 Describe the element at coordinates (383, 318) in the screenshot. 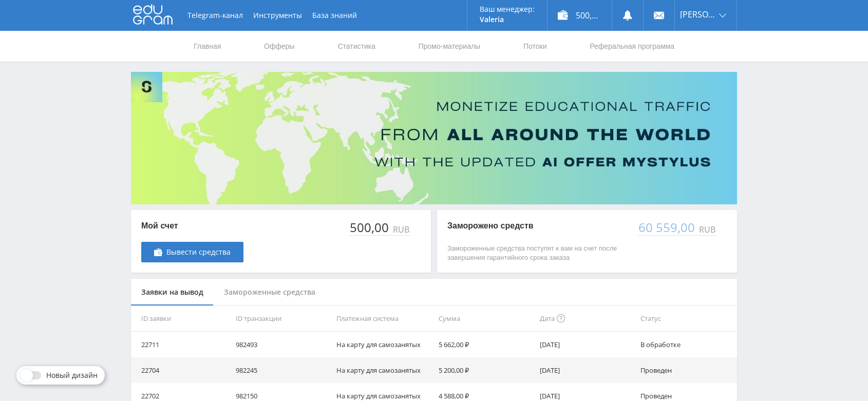

I see `th: Платежная система` at that location.